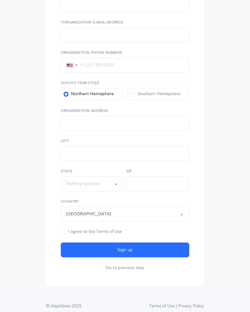 The image size is (250, 312). What do you see at coordinates (125, 214) in the screenshot?
I see `button: United States` at bounding box center [125, 214].